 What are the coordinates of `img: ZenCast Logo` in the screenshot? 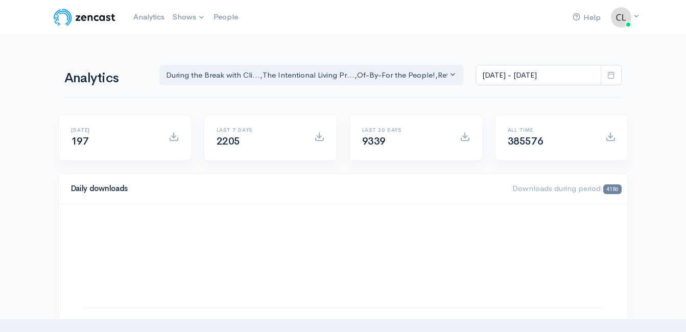 It's located at (84, 17).